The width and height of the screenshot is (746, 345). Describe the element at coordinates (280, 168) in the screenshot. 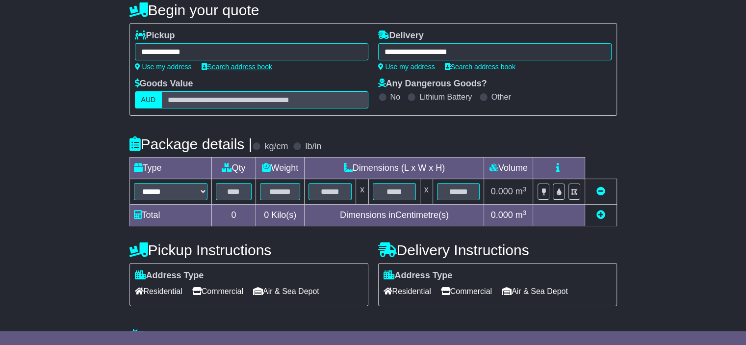

I see `td: Weight` at that location.